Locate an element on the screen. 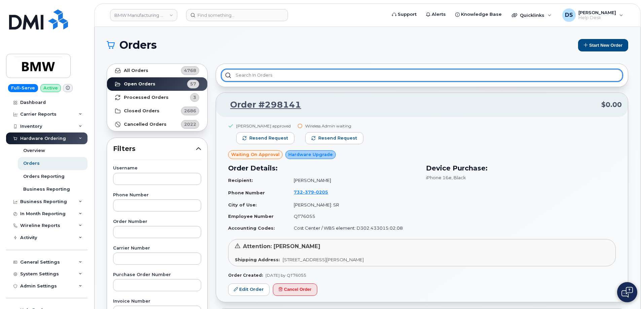 The height and width of the screenshot is (309, 644). span: Filters is located at coordinates (154, 148).